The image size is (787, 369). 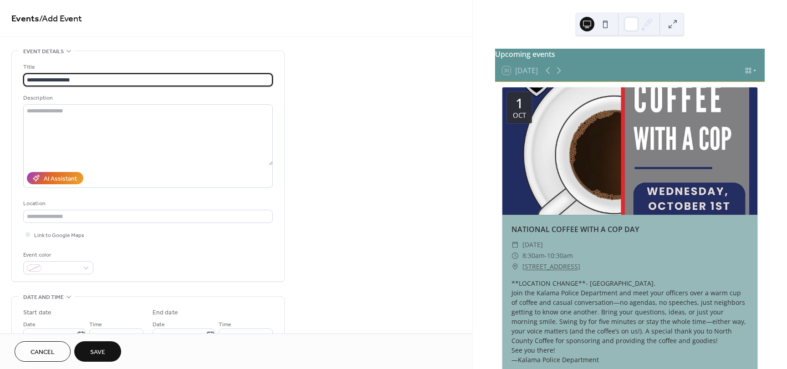 I want to click on span: 10:30am, so click(x=560, y=256).